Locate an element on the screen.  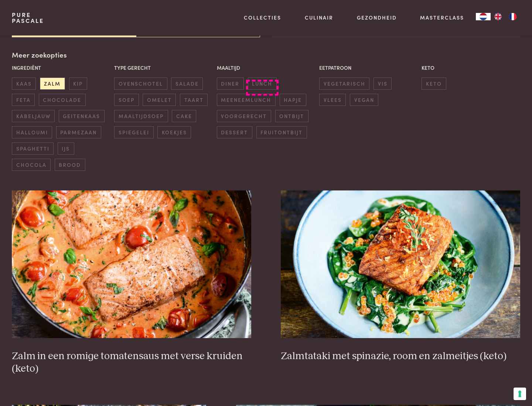
span: vegan is located at coordinates (364, 100).